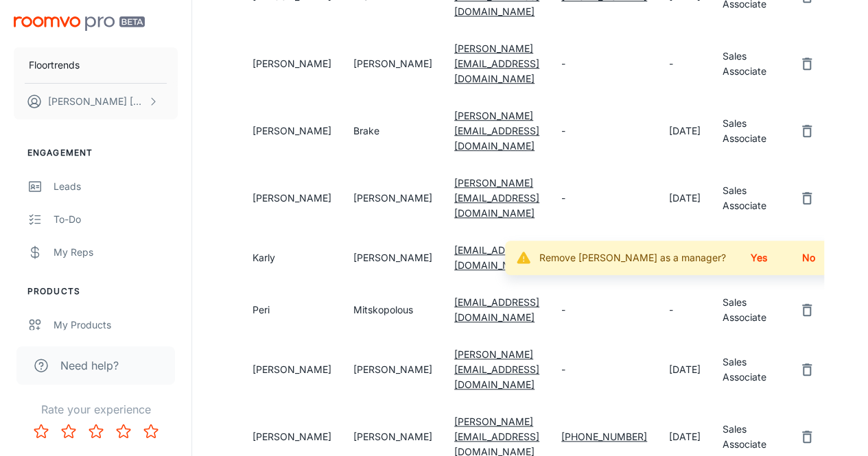 This screenshot has height=456, width=868. What do you see at coordinates (95, 409) in the screenshot?
I see `p: Rate your experience` at bounding box center [95, 409].